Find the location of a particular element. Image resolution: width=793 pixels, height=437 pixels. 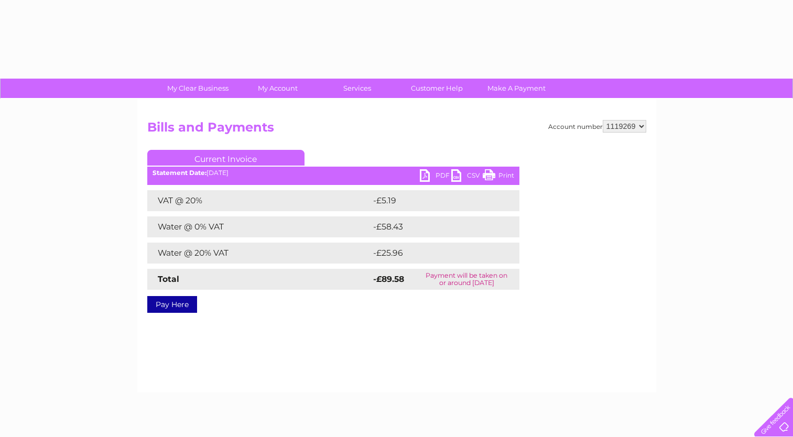

h2: Bills and Payments is located at coordinates (397, 130).